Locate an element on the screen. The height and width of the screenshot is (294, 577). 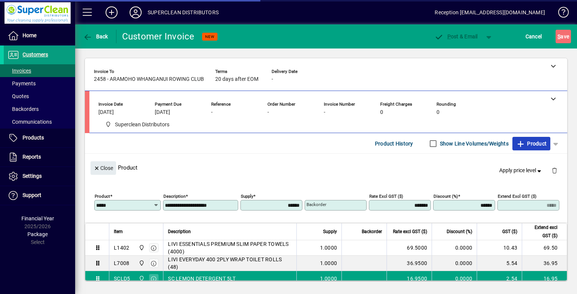
mat-label: Backorder is located at coordinates (317, 205).